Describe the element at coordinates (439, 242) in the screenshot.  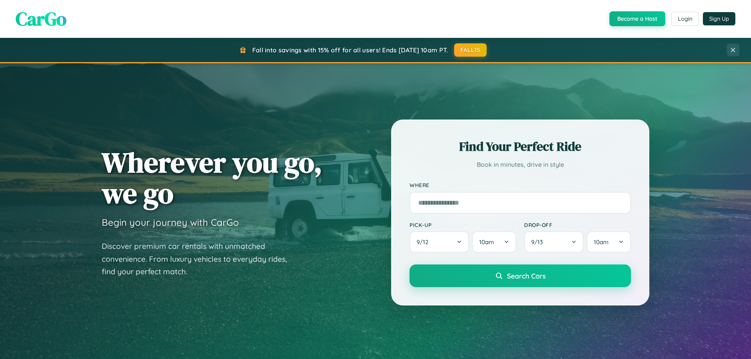
I see `button: 9/12` at that location.